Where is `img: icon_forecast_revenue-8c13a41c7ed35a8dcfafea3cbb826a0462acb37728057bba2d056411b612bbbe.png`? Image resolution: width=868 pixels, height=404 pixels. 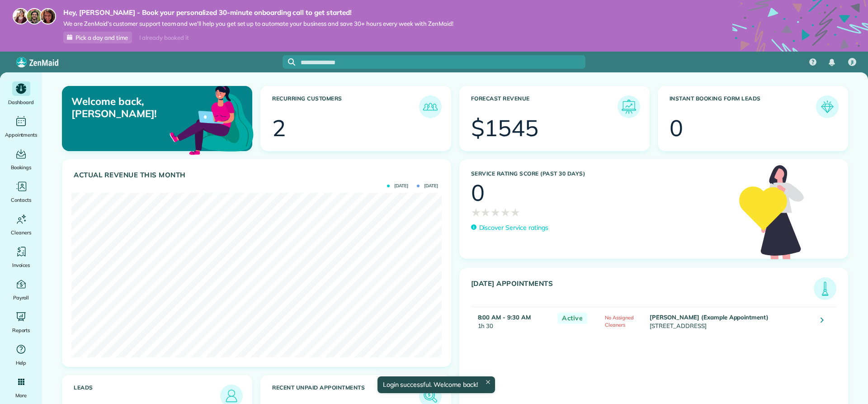 img: icon_forecast_revenue-8c13a41c7ed35a8dcfafea3cbb826a0462acb37728057bba2d056411b612bbbe.png is located at coordinates (629, 107).